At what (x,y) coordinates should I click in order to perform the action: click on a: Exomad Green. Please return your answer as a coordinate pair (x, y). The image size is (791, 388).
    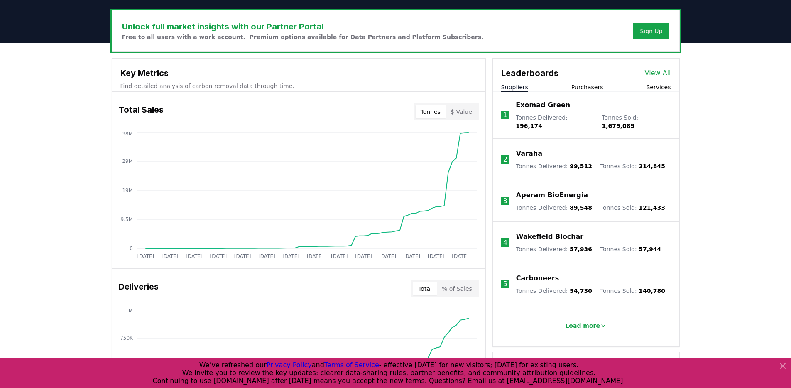
    Looking at the image, I should click on (543, 105).